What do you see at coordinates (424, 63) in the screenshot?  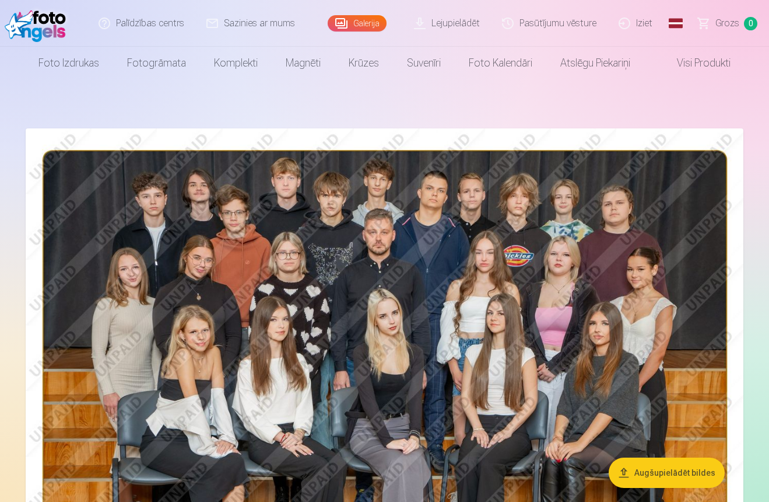 I see `a: Suvenīri` at bounding box center [424, 63].